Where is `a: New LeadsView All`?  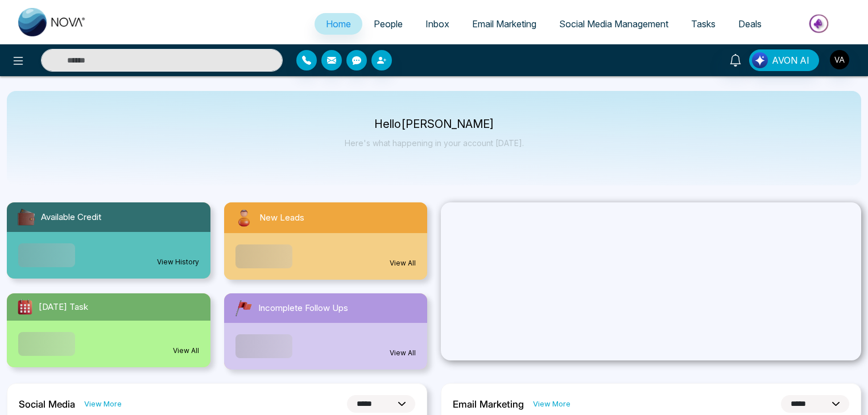 a: New LeadsView All is located at coordinates (326, 241).